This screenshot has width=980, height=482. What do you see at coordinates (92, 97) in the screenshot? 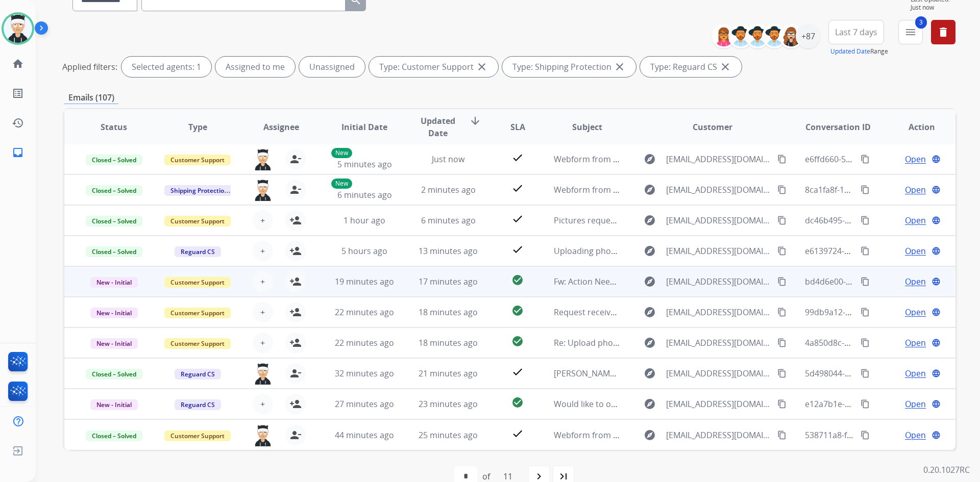
I see `p: Emails (107)` at bounding box center [92, 97].